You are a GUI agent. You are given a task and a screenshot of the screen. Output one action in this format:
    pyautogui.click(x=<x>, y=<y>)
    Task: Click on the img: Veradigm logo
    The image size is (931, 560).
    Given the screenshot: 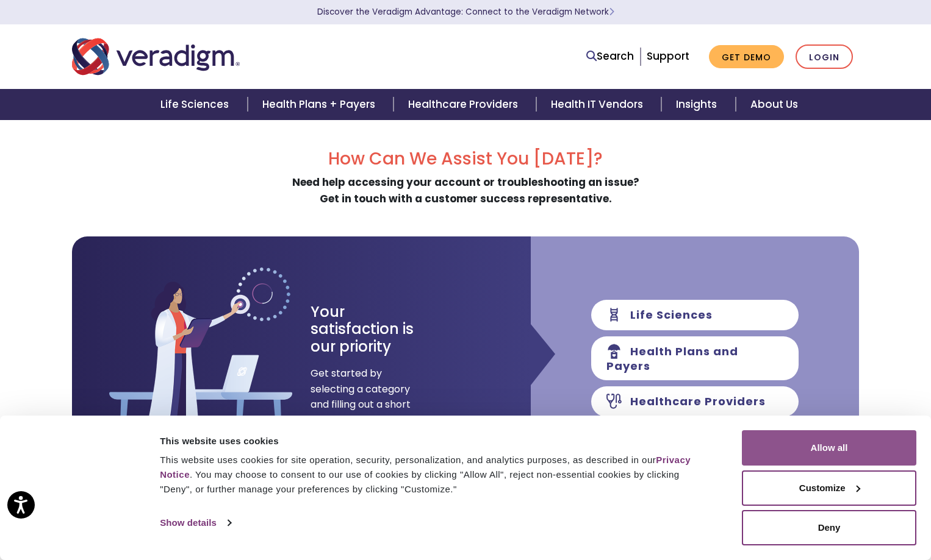 What is the action you would take?
    pyautogui.click(x=155, y=57)
    